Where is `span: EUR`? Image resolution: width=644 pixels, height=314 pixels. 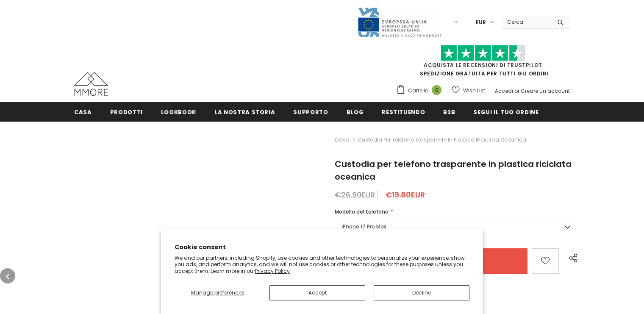 span: EUR is located at coordinates (482, 23).